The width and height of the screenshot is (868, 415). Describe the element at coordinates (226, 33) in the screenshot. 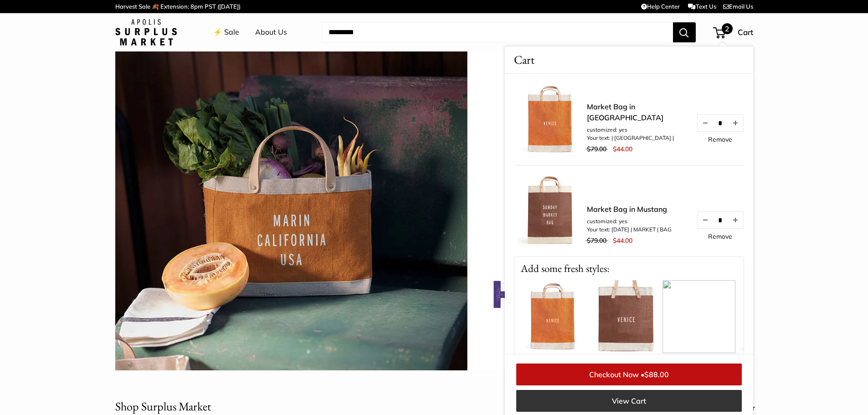

I see `a: ⚡️ Sale` at that location.